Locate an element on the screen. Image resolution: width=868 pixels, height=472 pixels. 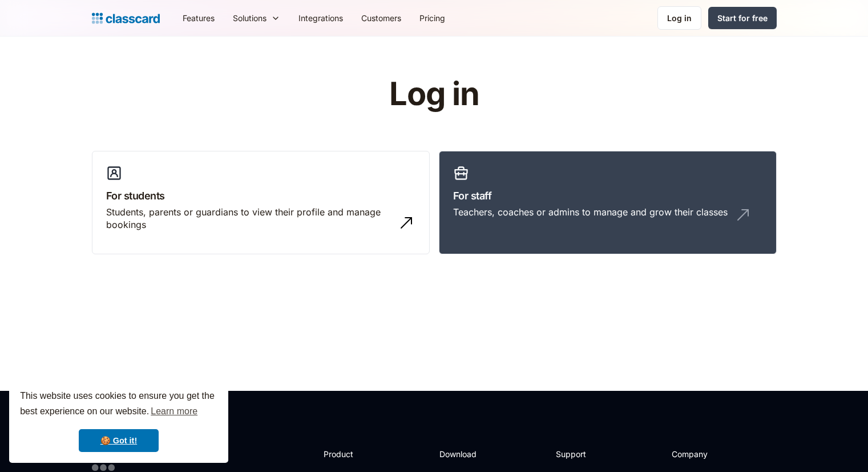
a: For studentsStudents, parents or guardians to view their profile and manage bookings is located at coordinates (261, 203).